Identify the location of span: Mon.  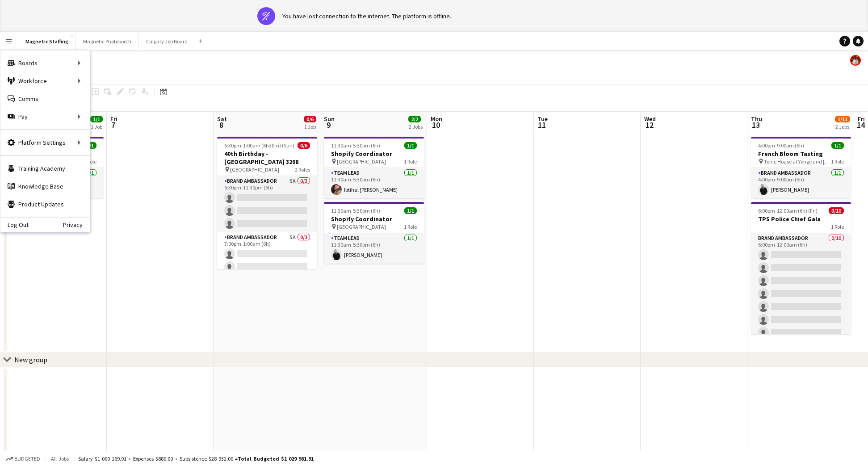
(437, 119).